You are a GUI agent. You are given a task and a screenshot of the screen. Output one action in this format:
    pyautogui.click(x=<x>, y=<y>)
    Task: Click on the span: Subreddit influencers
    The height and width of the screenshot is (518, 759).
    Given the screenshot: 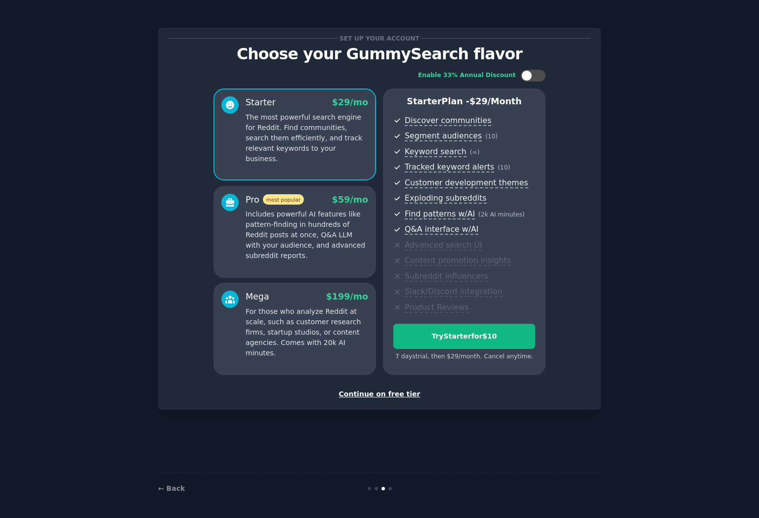 What is the action you would take?
    pyautogui.click(x=446, y=276)
    